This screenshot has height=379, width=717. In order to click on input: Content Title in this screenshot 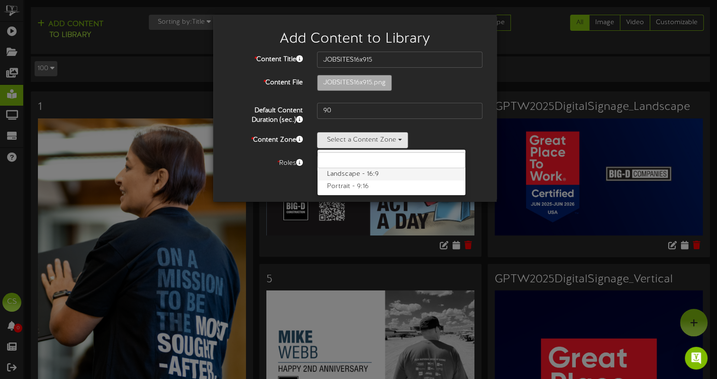, I will do `click(399, 60)`.